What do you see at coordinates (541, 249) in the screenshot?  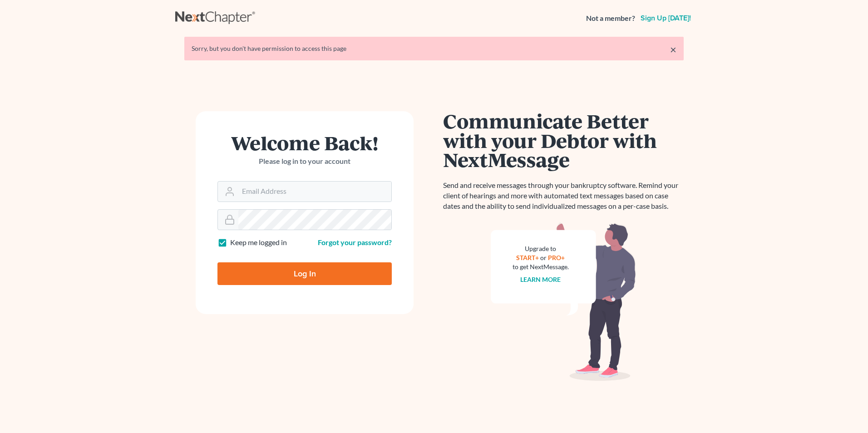 I see `div: Upgrade to` at bounding box center [541, 249].